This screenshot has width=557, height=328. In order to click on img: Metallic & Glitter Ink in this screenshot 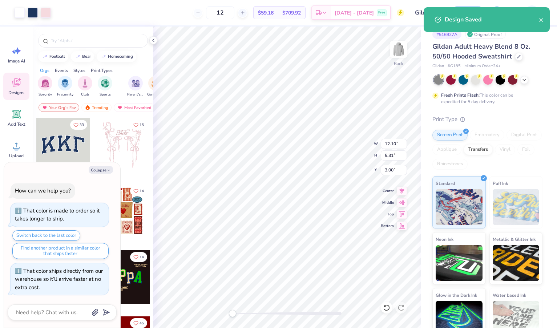, I will do `click(516, 263)`.